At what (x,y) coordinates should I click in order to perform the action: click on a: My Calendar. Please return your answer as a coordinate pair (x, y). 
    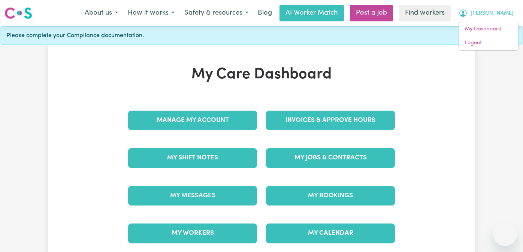
    Looking at the image, I should click on (330, 233).